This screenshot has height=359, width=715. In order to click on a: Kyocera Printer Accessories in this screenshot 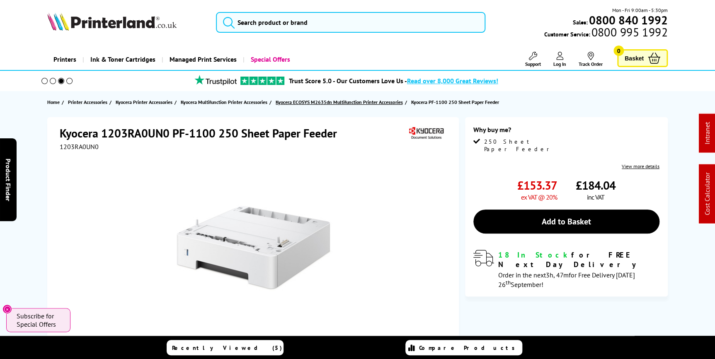, I will do `click(145, 102)`.